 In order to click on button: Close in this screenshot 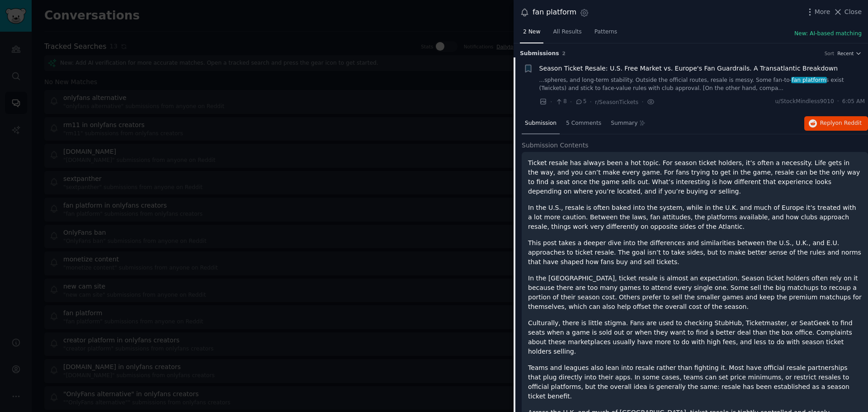, I will do `click(847, 12)`.